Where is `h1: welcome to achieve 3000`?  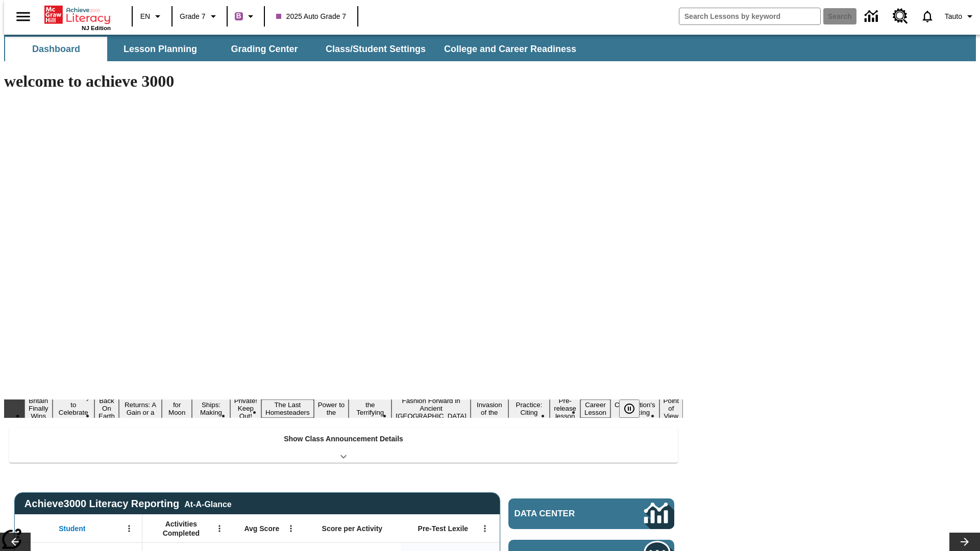 h1: welcome to achieve 3000 is located at coordinates (343, 81).